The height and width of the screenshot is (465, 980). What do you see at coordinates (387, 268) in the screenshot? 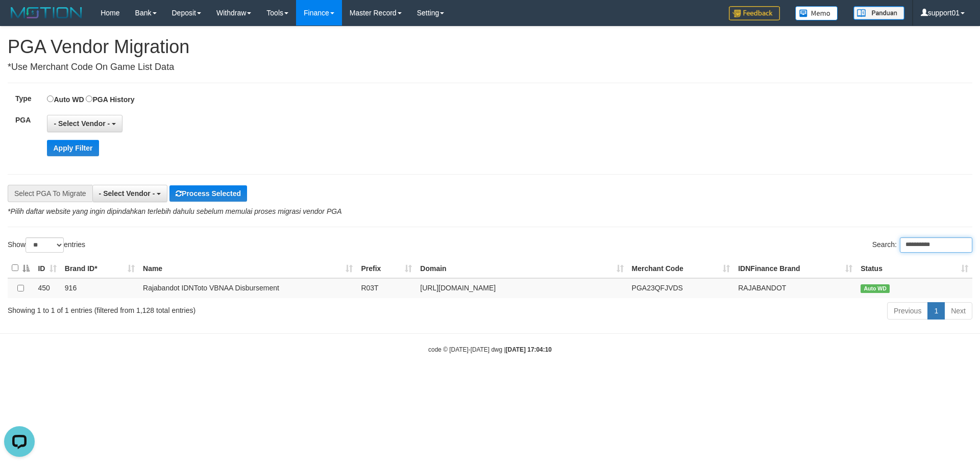
I see `th: Prefix: activate to sort column ascending` at bounding box center [387, 268].